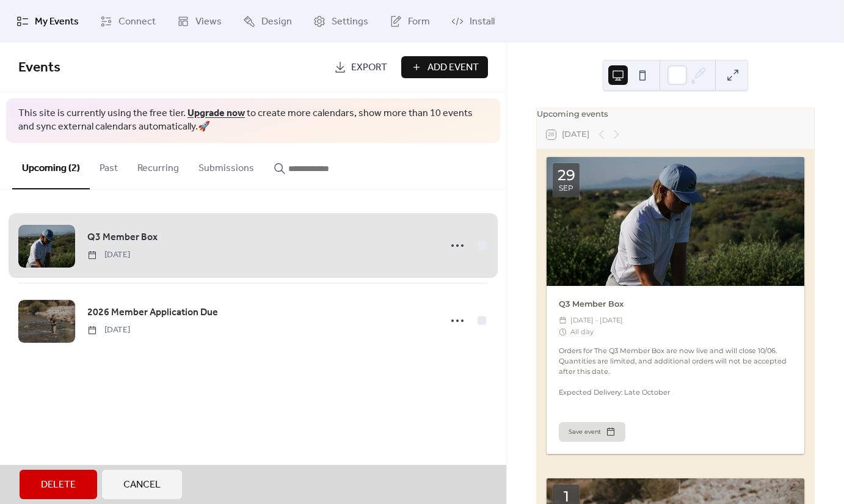 The height and width of the screenshot is (504, 844). What do you see at coordinates (208, 22) in the screenshot?
I see `span: Views` at bounding box center [208, 22].